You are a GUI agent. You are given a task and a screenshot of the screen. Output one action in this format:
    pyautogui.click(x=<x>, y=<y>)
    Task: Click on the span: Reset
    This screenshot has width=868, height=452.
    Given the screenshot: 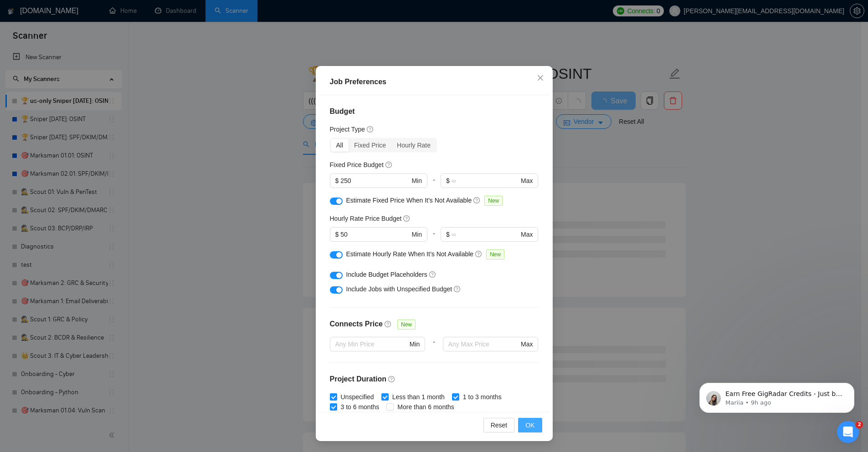 What is the action you would take?
    pyautogui.click(x=499, y=425)
    